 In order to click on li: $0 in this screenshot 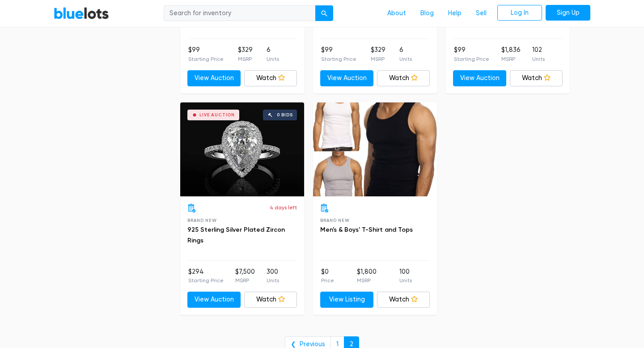, I will do `click(327, 276)`.